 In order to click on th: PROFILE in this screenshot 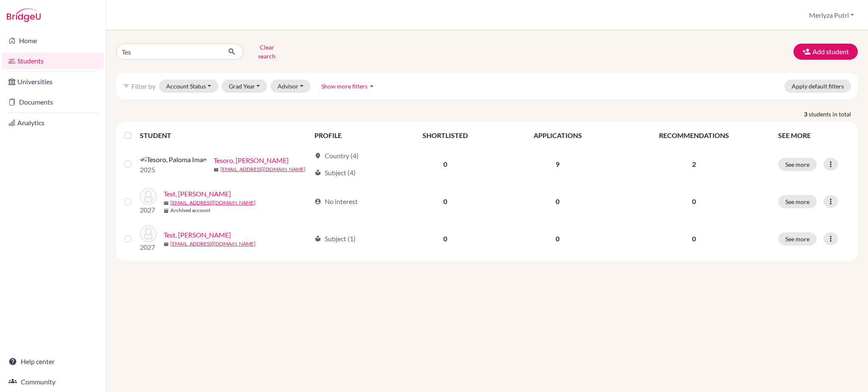, I will do `click(350, 135)`.